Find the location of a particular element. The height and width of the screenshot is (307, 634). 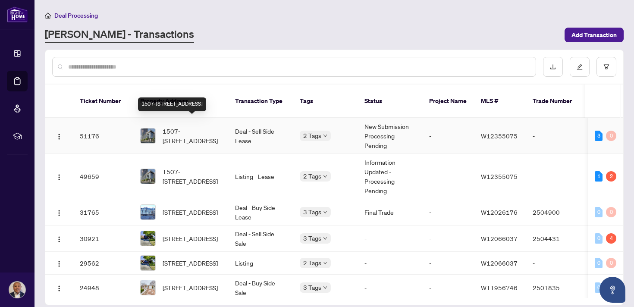

th: Project Name is located at coordinates (448, 101).